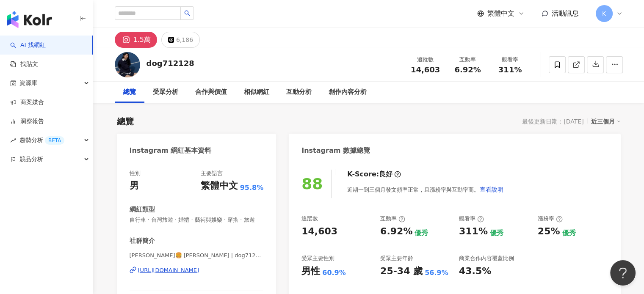  I want to click on div: 25%, so click(549, 231).